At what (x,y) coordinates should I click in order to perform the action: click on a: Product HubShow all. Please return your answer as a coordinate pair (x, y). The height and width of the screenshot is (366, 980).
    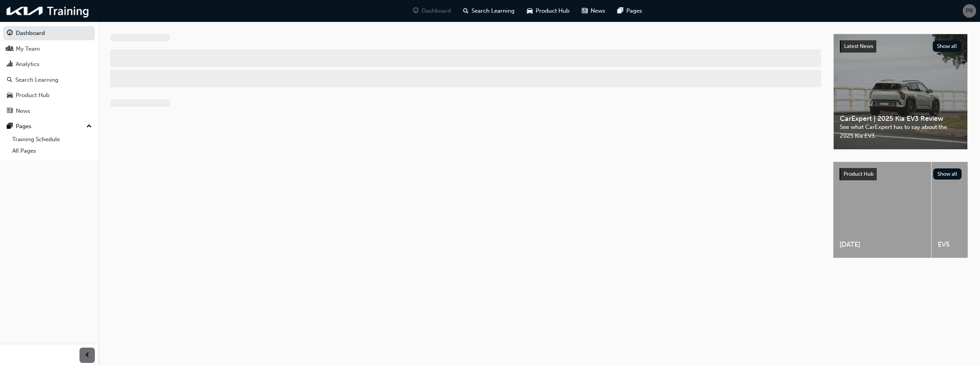
    Looking at the image, I should click on (900, 174).